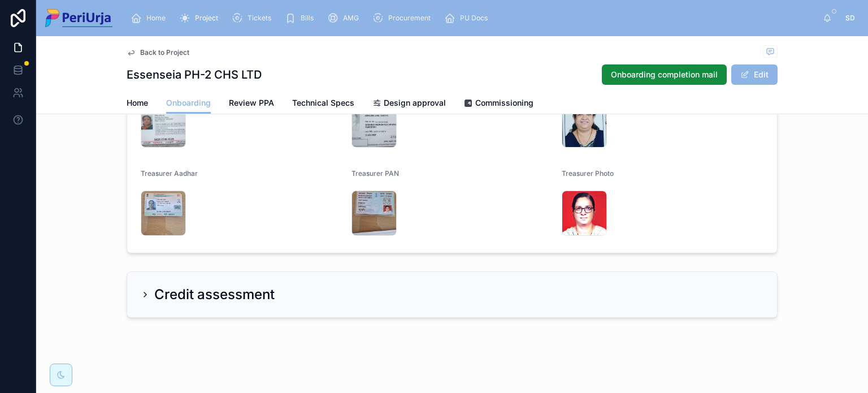 This screenshot has width=868, height=393. I want to click on button: Onboarding completion mail, so click(664, 75).